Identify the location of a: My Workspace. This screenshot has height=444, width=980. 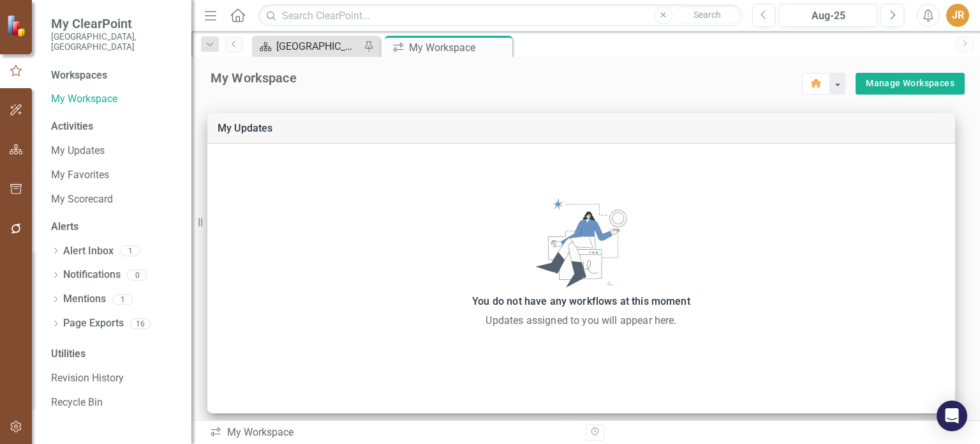
(115, 99).